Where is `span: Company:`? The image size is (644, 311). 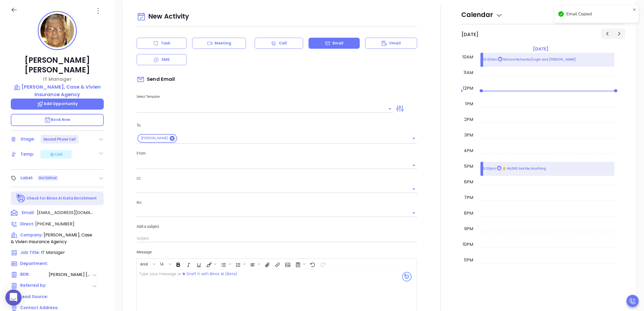
span: Company: is located at coordinates (31, 235).